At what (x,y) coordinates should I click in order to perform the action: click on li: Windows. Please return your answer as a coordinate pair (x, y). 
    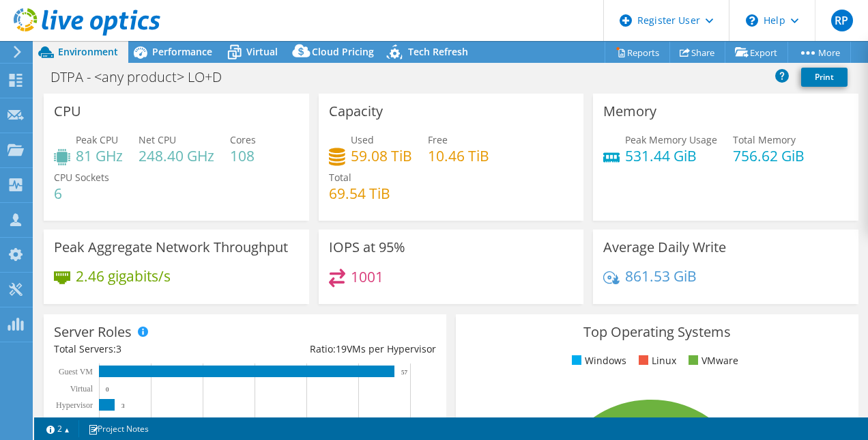
    Looking at the image, I should click on (598, 360).